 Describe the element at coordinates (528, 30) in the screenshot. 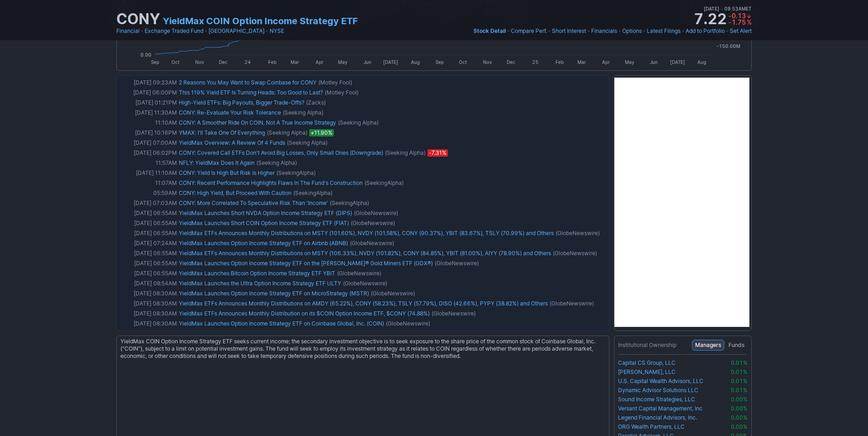

I see `span: Compare Perf.` at that location.